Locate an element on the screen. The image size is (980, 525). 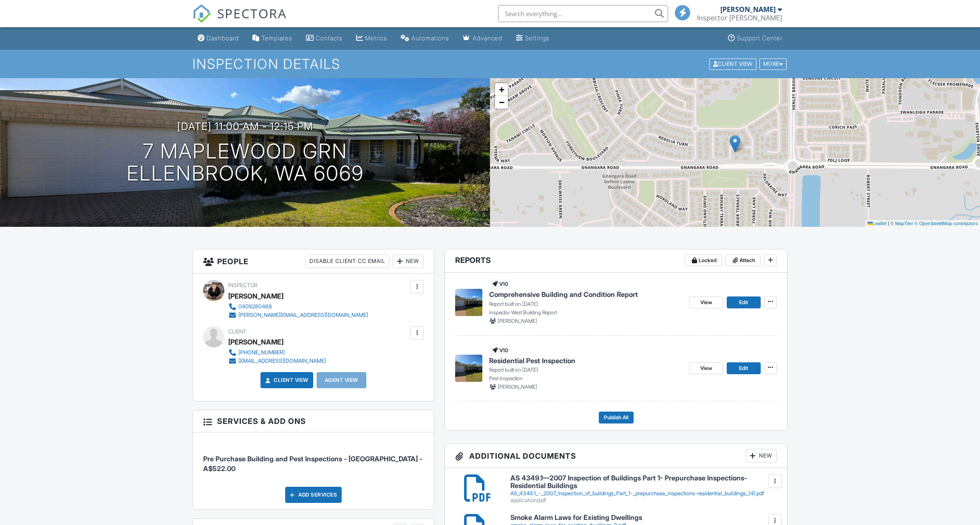
h3: Services & Add ons is located at coordinates (313, 421).